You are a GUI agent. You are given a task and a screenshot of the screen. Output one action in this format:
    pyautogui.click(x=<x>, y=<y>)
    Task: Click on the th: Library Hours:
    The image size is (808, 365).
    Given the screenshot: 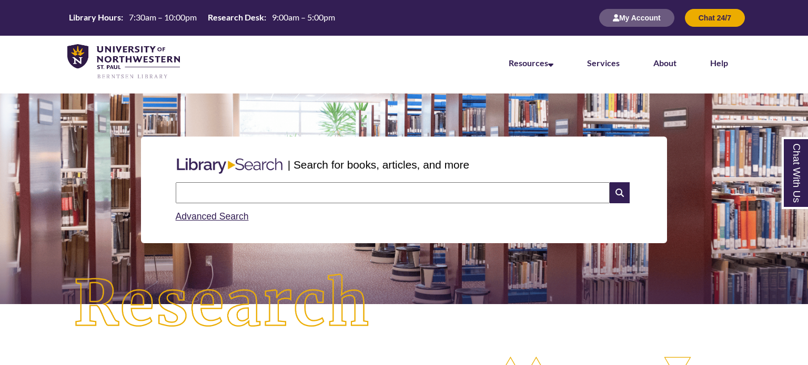 What is the action you would take?
    pyautogui.click(x=95, y=17)
    